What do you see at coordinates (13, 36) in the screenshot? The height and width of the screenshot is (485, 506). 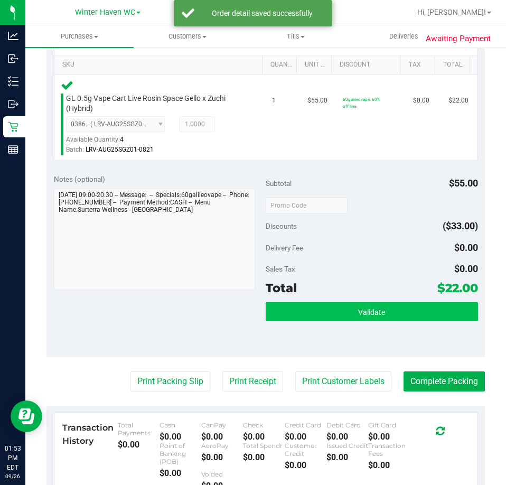 I see `inline-svg: Analytics` at bounding box center [13, 36].